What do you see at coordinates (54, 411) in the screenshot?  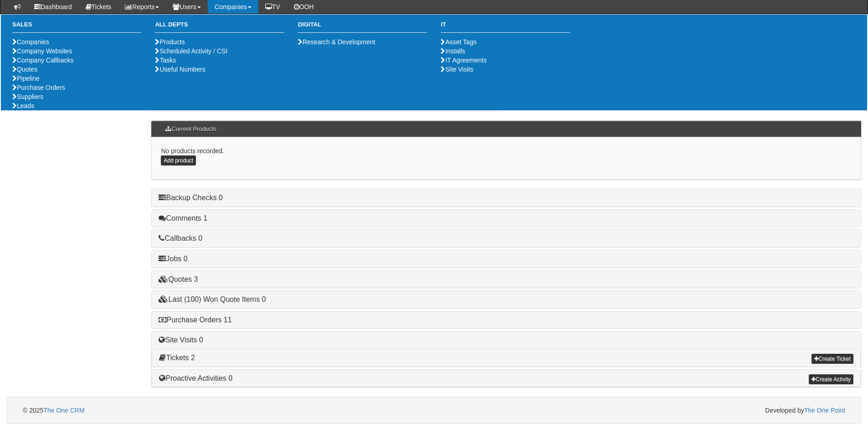 I see `span: © 2025` at bounding box center [54, 411].